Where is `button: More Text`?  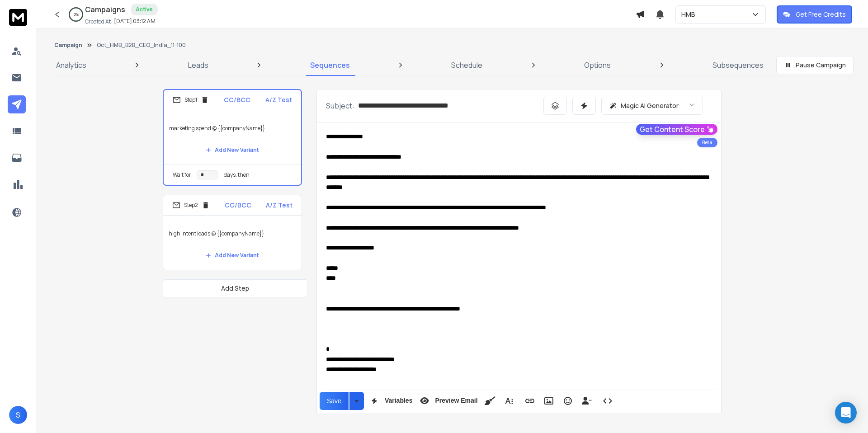 button: More Text is located at coordinates (509, 401).